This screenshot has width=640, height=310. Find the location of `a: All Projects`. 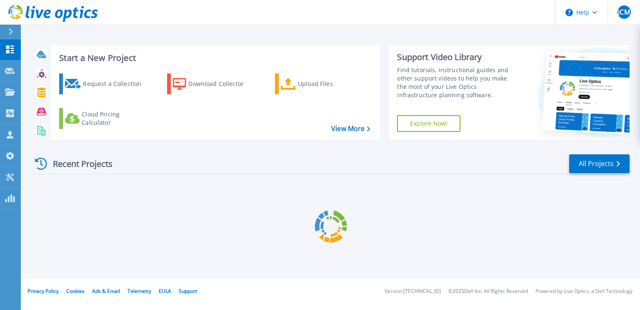

a: All Projects is located at coordinates (599, 163).